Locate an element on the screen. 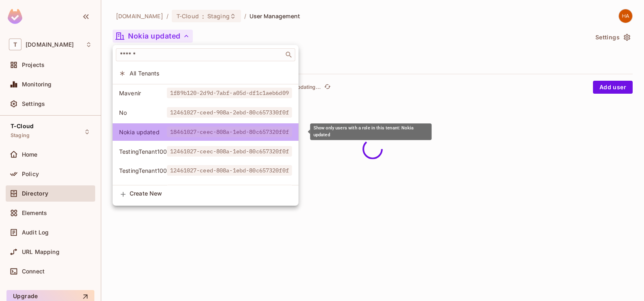 This screenshot has height=301, width=644. span: No is located at coordinates (143, 113).